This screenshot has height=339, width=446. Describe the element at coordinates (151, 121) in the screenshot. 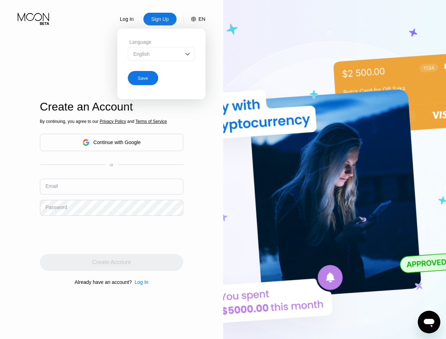

I see `span: Terms of Service` at that location.